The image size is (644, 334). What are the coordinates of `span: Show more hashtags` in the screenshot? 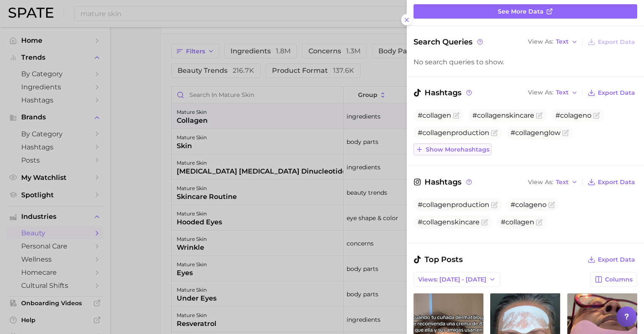 It's located at (457, 150).